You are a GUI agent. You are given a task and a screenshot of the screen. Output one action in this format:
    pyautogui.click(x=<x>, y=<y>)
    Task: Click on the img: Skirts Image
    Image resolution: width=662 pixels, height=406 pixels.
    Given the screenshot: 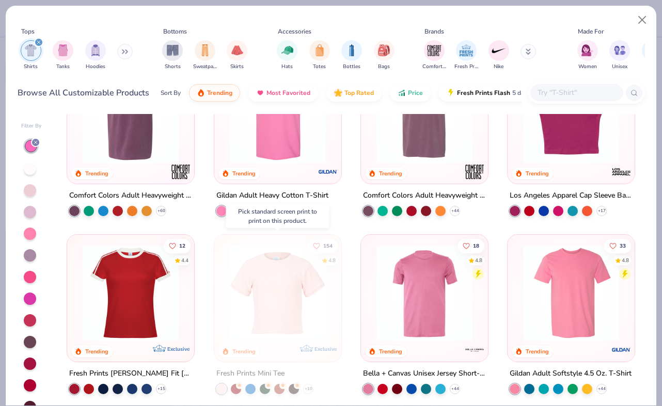 What is the action you would take?
    pyautogui.click(x=237, y=50)
    